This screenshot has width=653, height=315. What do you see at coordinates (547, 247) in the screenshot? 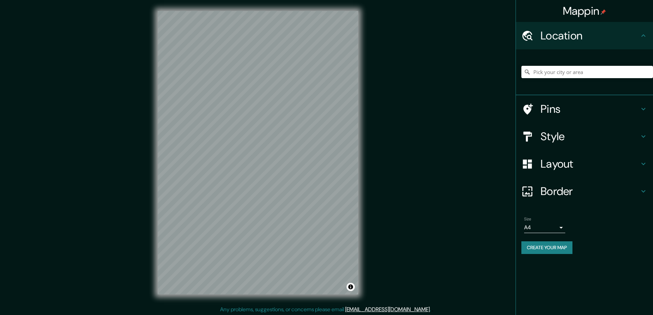
I see `button: Create your map` at bounding box center [547, 247].